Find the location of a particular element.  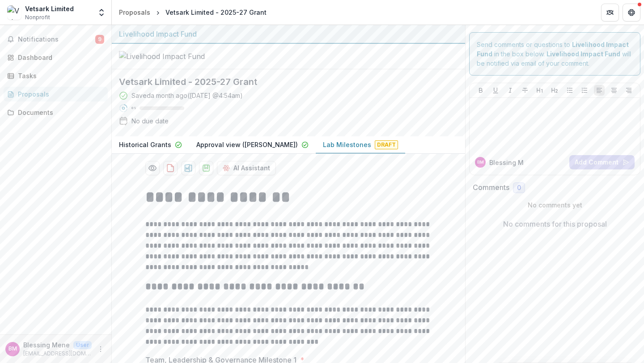

span: Notifications is located at coordinates (57, 39).